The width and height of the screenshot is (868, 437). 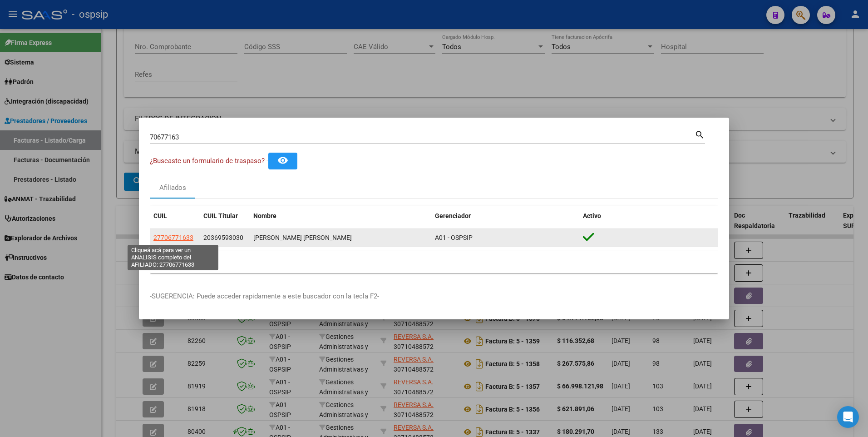 What do you see at coordinates (221, 216) in the screenshot?
I see `span: CUIL Titular` at bounding box center [221, 216].